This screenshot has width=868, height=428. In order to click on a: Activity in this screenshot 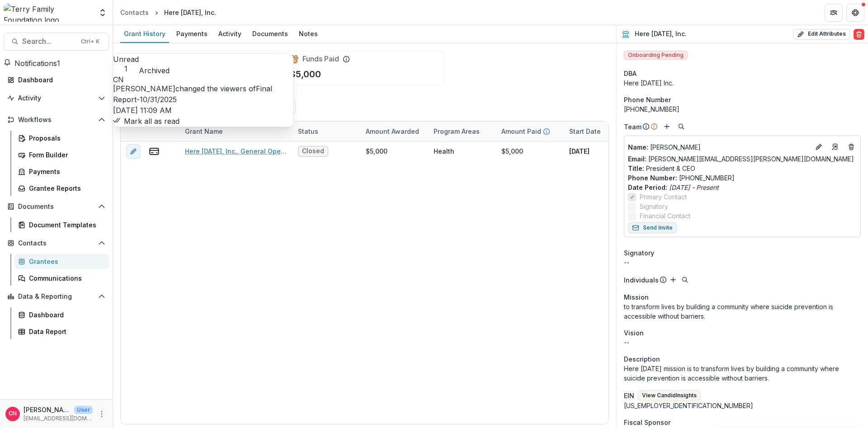, I will do `click(230, 34)`.